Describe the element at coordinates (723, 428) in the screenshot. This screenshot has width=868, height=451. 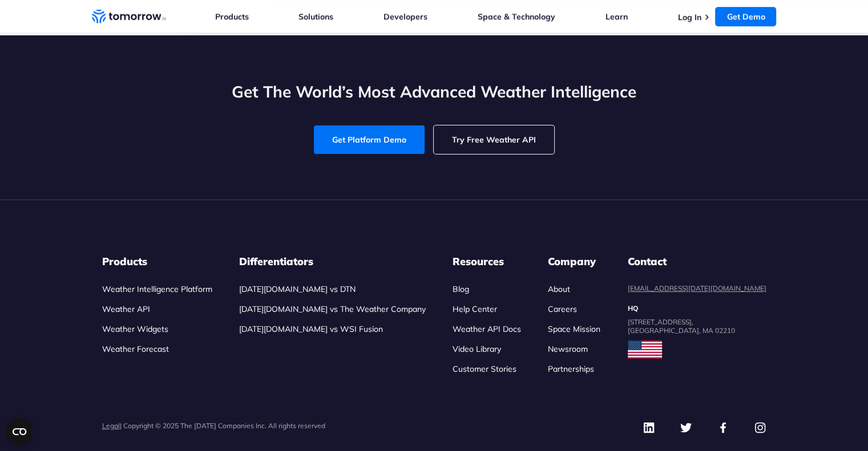
I see `img: Facebook` at that location.